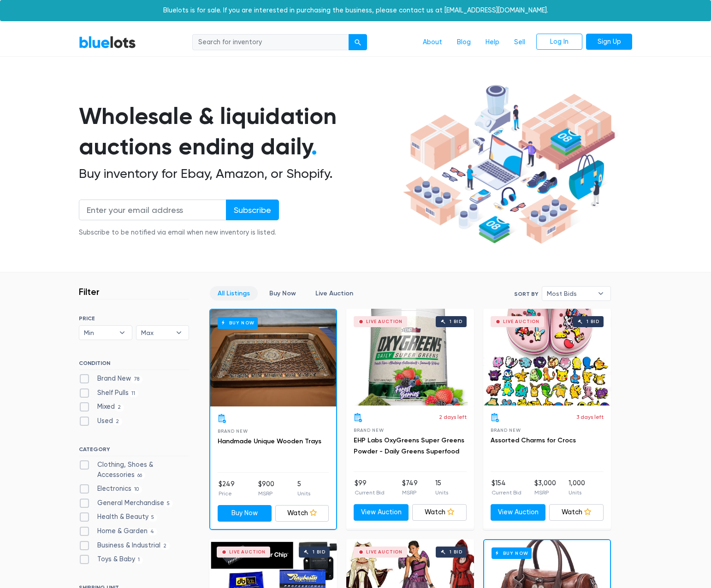 The width and height of the screenshot is (711, 588). I want to click on div: Subscribe to be notified via email when new inventory is listed., so click(179, 233).